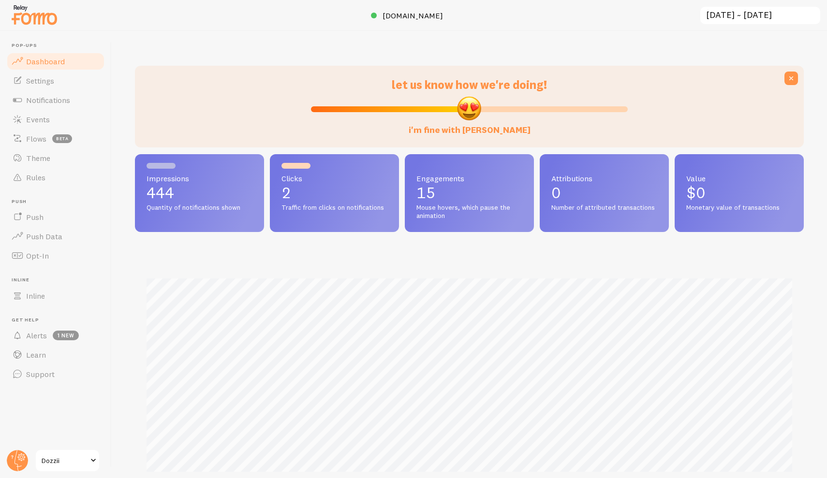 Image resolution: width=827 pixels, height=478 pixels. Describe the element at coordinates (334, 178) in the screenshot. I see `span: Clicks` at that location.